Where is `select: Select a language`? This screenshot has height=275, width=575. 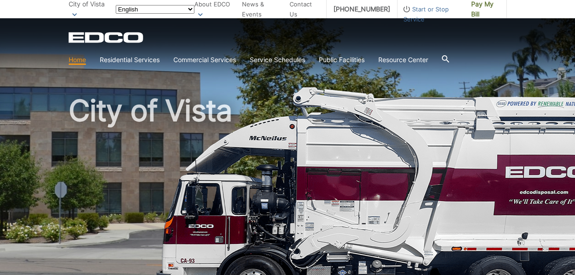
select: Select a language is located at coordinates (155, 9).